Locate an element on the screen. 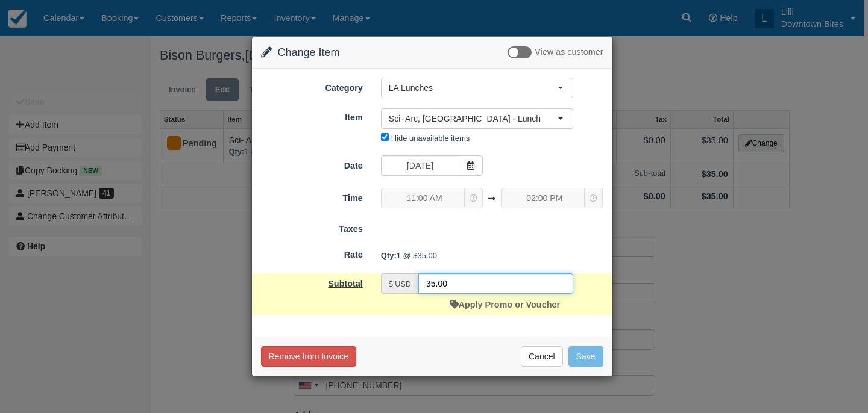  button: Cancel is located at coordinates (542, 357).